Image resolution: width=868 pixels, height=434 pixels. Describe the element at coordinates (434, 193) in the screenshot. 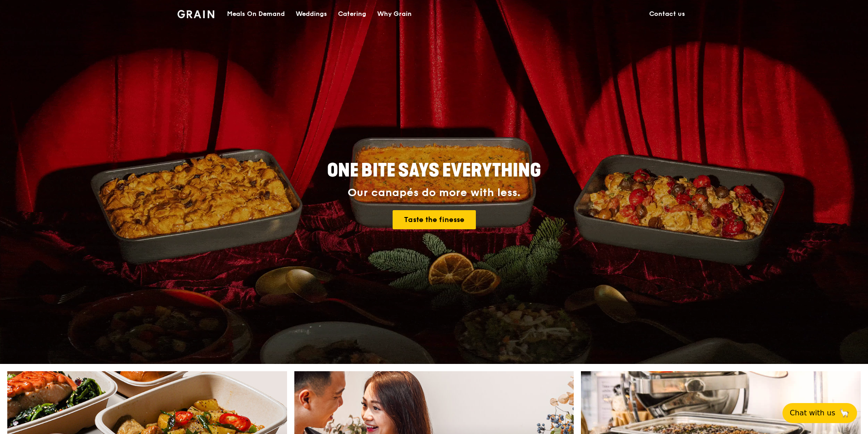

I see `div: Our canapés do more with less.` at that location.